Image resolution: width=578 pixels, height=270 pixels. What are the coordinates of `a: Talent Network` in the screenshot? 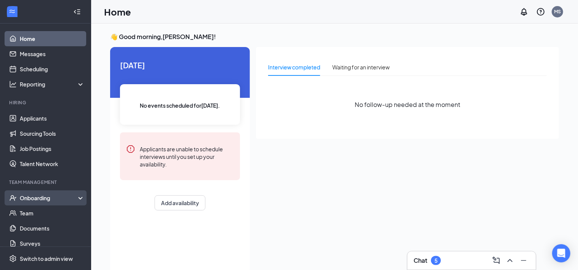 It's located at (52, 164).